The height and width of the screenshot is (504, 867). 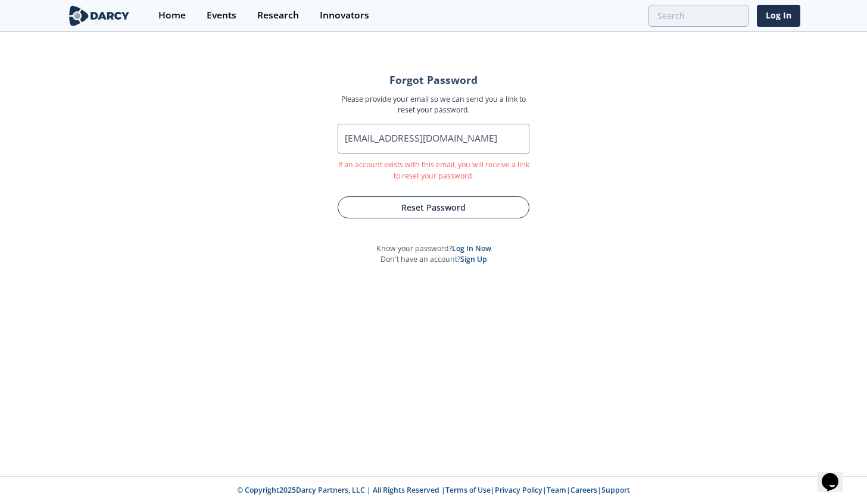 I want to click on div: Events, so click(x=221, y=16).